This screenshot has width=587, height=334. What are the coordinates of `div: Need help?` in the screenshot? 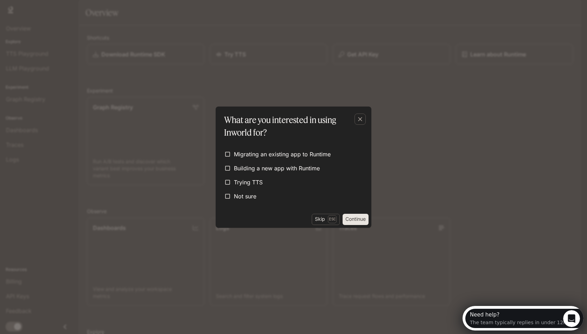 It's located at (55, 9).